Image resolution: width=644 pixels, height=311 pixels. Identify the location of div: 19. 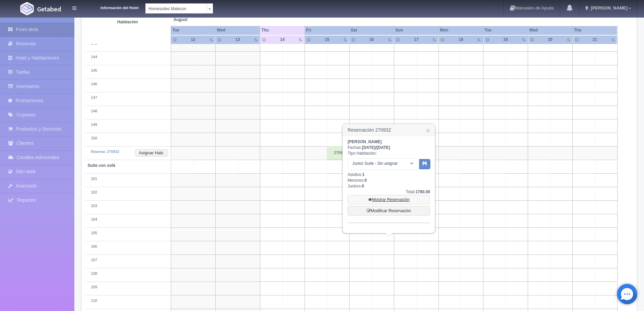
(505, 39).